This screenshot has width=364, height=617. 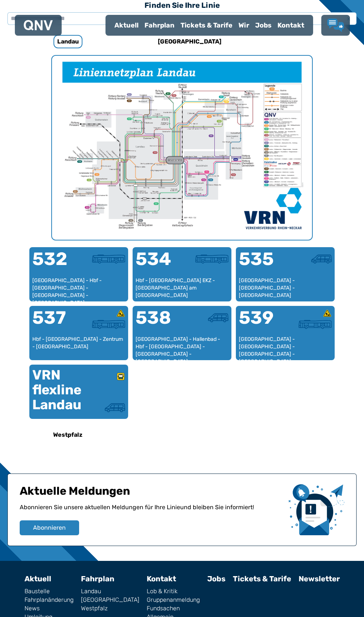 What do you see at coordinates (349, 18) in the screenshot?
I see `span: x` at bounding box center [349, 18].